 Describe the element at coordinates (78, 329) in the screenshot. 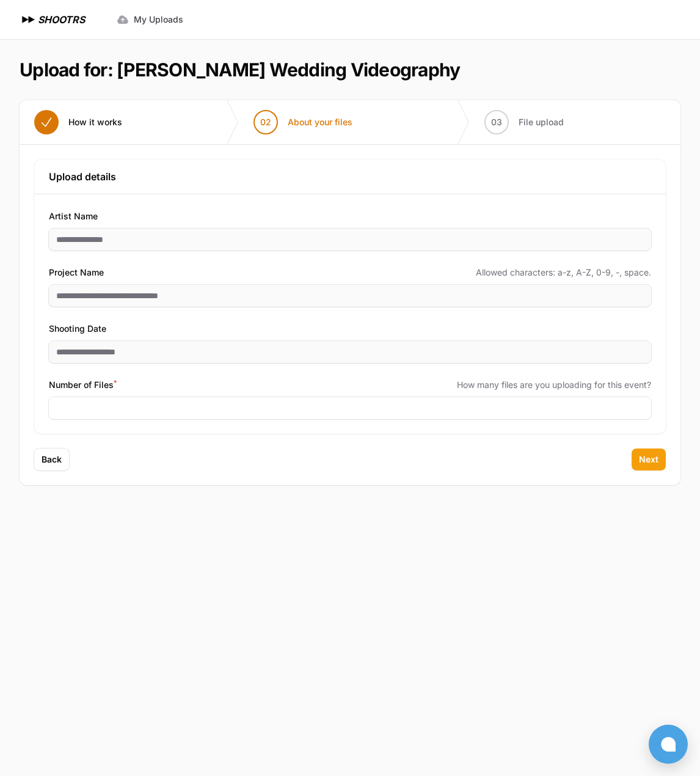

I see `span: Shooting Date` at that location.